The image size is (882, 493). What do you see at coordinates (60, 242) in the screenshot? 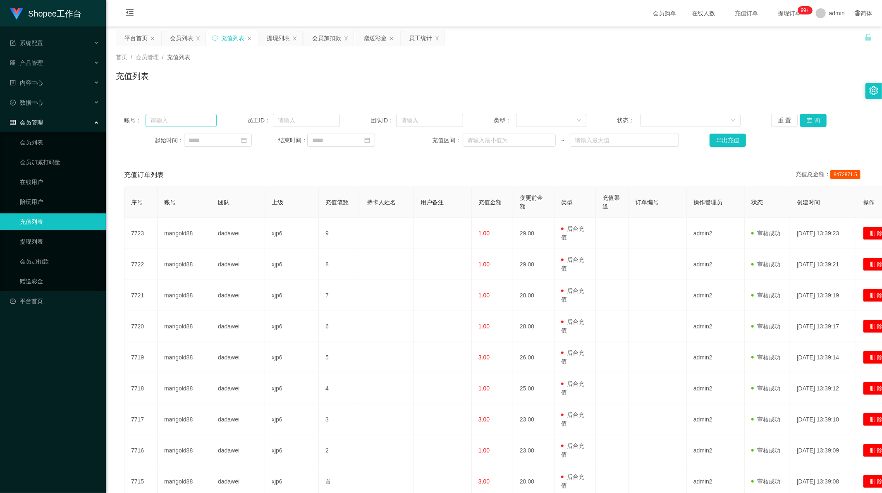
I see `a: 提现列表` at bounding box center [60, 242].